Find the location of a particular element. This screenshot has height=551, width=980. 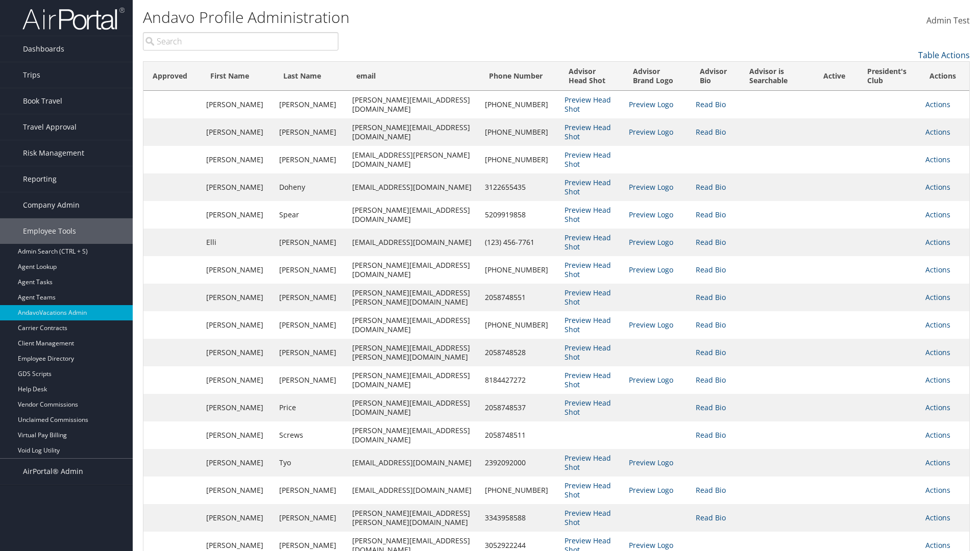

span: Company Admin is located at coordinates (51, 205).